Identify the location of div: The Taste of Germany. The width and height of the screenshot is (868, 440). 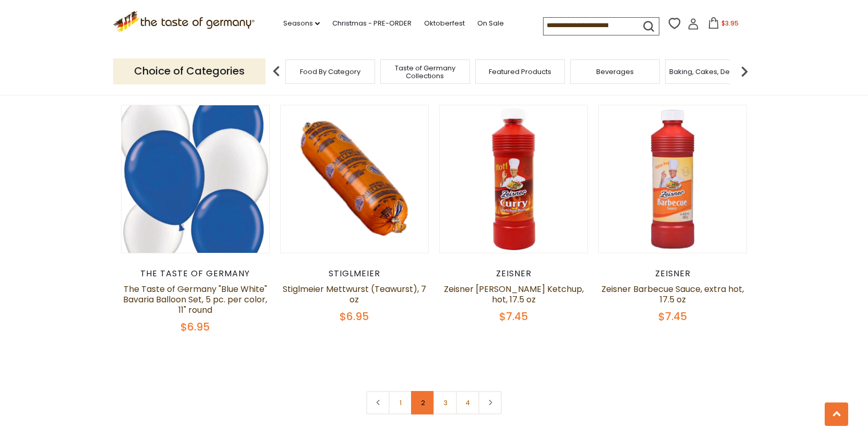
(195, 274).